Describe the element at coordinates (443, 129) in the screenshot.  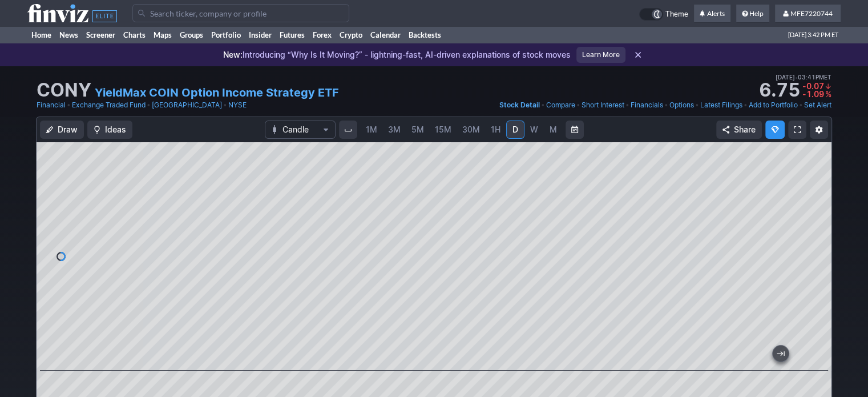
I see `span: 15M` at that location.